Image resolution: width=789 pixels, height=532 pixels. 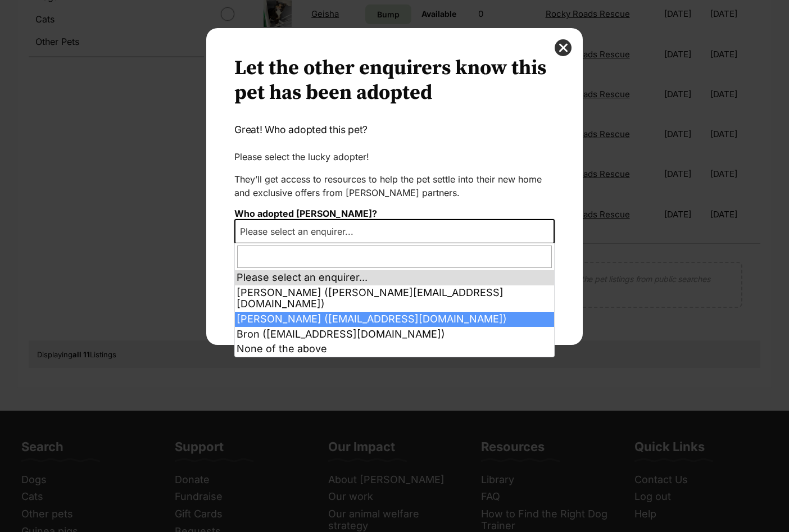 What do you see at coordinates (394, 349) in the screenshot?
I see `li: None of the above` at bounding box center [394, 349].